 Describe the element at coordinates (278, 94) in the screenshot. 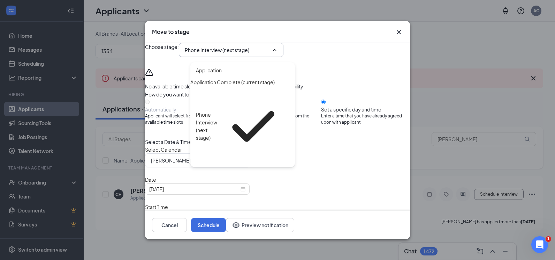

I see `div: How do you want to schedule time with the applicant?` at that location.